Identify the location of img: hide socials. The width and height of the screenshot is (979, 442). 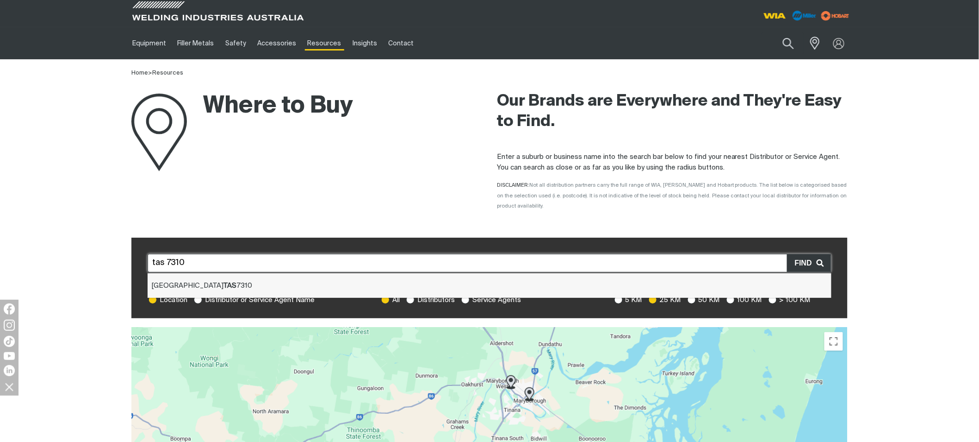
(9, 386).